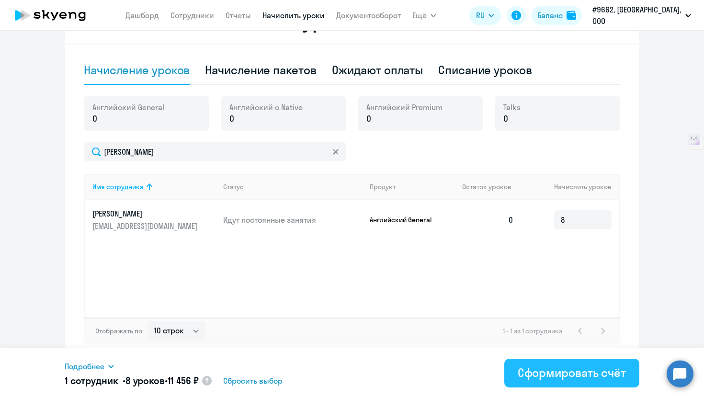 Image resolution: width=704 pixels, height=398 pixels. Describe the element at coordinates (571, 15) in the screenshot. I see `img: balance` at that location.